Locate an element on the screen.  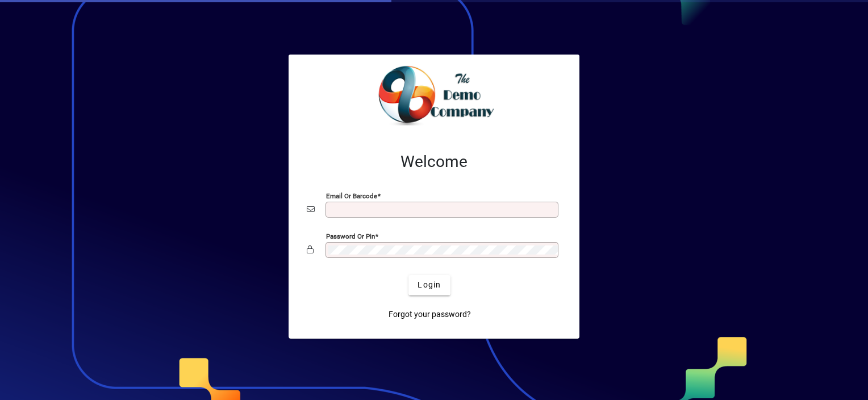
span: Forgot your password? is located at coordinates (430, 314).